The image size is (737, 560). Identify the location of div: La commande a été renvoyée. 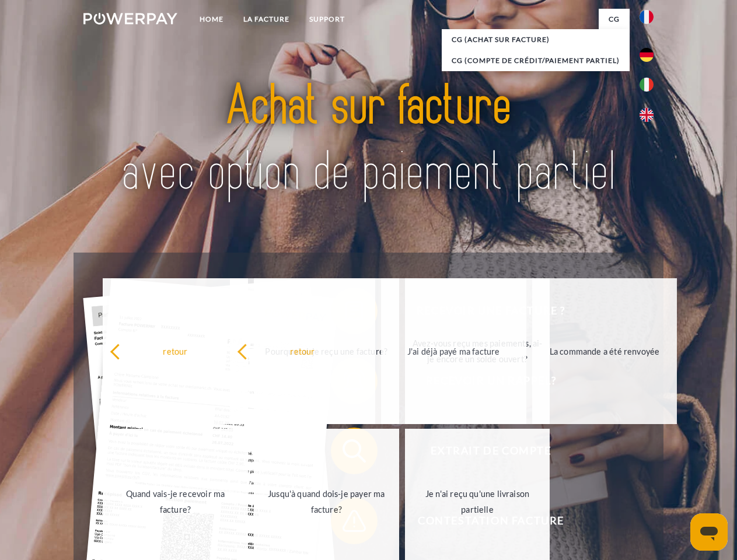
(605, 351).